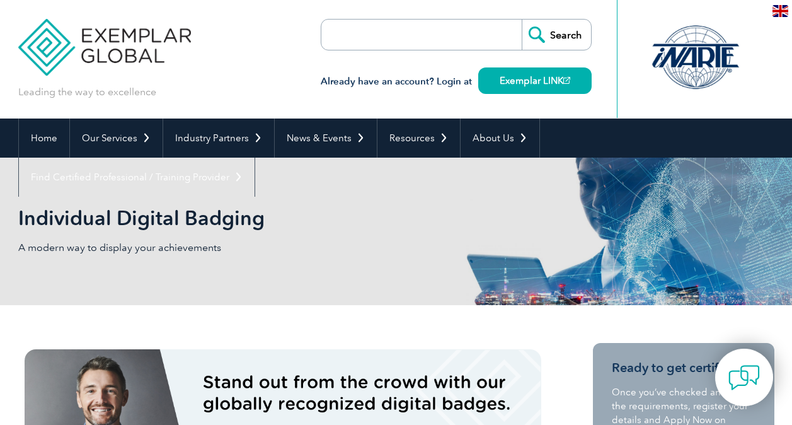 Image resolution: width=792 pixels, height=425 pixels. Describe the element at coordinates (44, 138) in the screenshot. I see `a: Home` at that location.